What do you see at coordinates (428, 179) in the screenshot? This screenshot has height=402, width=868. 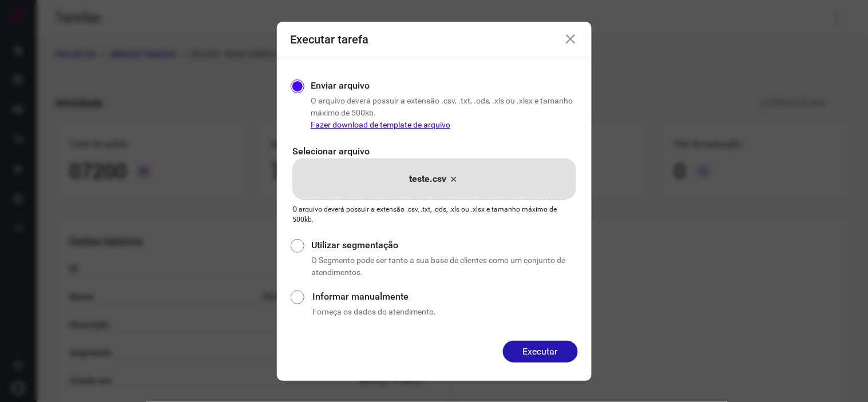 I see `p: teste.csv` at bounding box center [428, 179].